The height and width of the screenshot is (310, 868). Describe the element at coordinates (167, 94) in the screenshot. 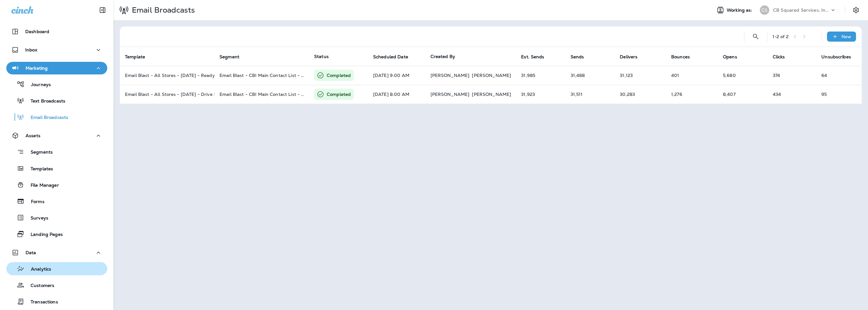

I see `p: Email Blast - All Stores - 8-5-25 - Drive Smart this School Year with $26 Off at Your Local Jiffy...` at that location.